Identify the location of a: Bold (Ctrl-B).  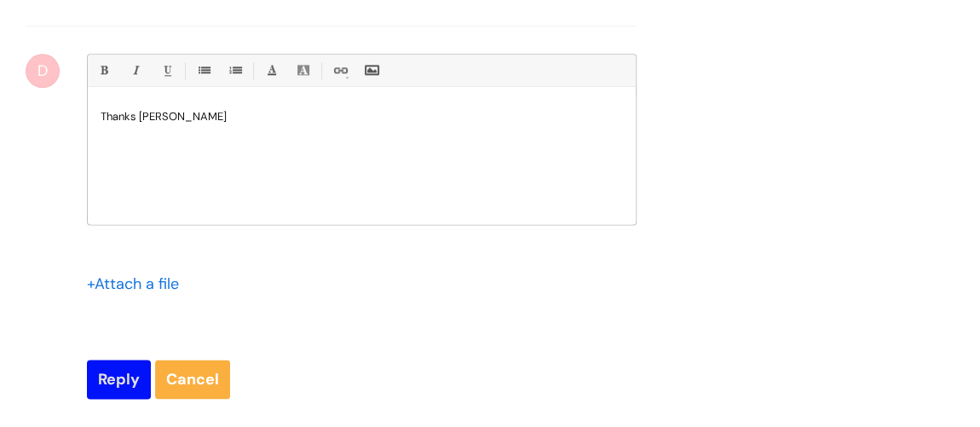
(103, 70).